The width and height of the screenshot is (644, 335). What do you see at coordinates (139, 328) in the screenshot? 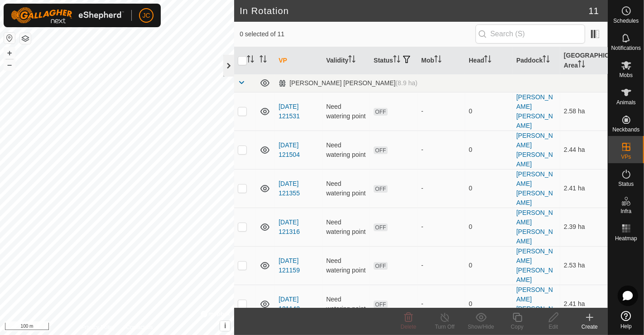
I see `a: Contact Us` at bounding box center [139, 328].